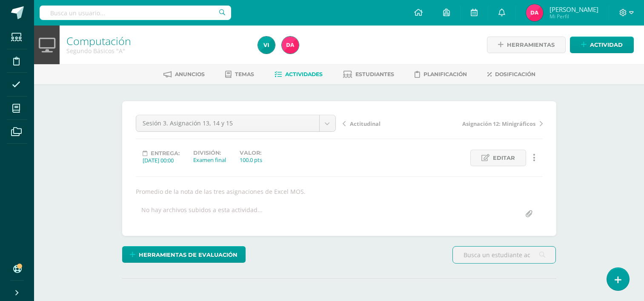 This screenshot has width=644, height=301. What do you see at coordinates (210, 160) in the screenshot?
I see `div: Examen final` at bounding box center [210, 160].